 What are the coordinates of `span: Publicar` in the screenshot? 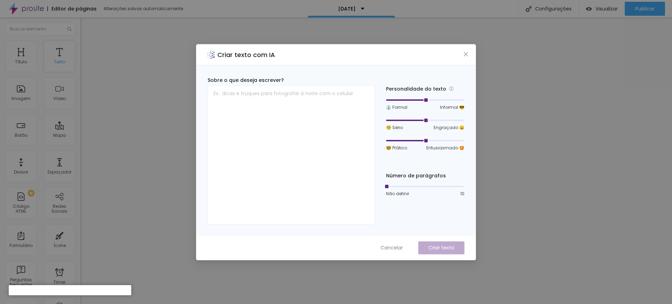 It's located at (645, 9).